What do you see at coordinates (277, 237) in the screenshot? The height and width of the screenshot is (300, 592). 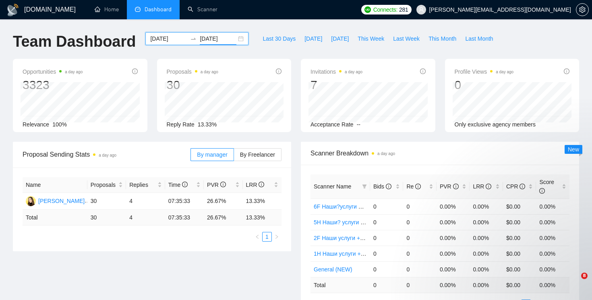 I see `li: Next Page` at bounding box center [277, 237].